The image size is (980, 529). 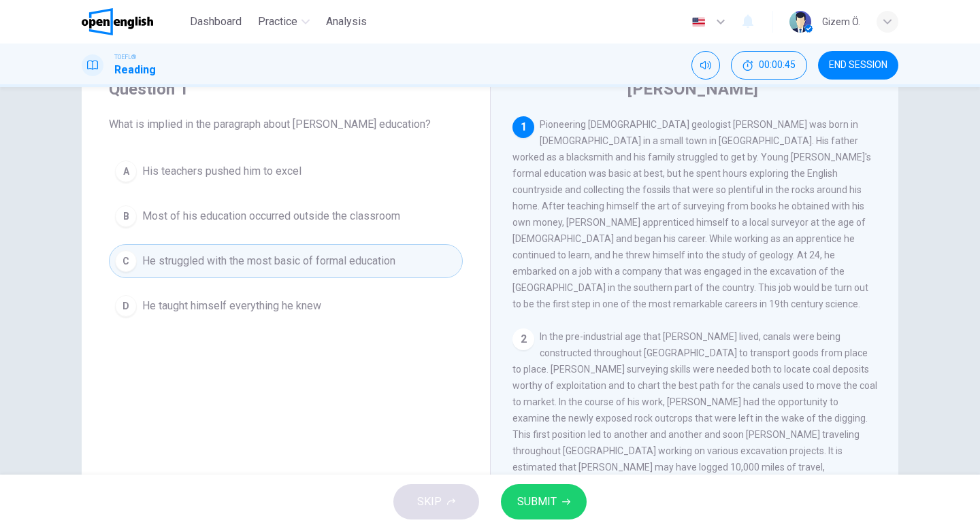 What do you see at coordinates (544, 502) in the screenshot?
I see `button: SUBMIT` at bounding box center [544, 502].